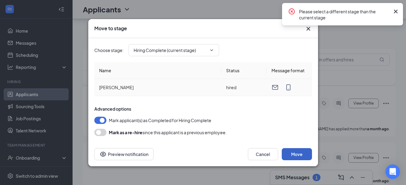 The image size is (406, 185). I want to click on th: Message format, so click(290, 70).